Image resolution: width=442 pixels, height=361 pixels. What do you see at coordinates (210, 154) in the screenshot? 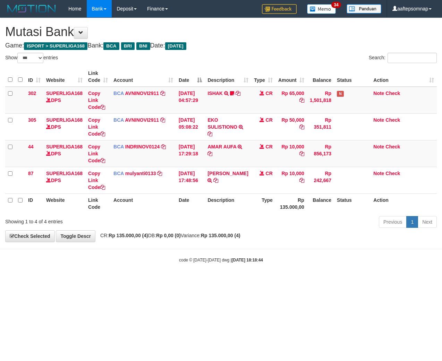
I see `a: Copy AMAR AUFA to clipboard` at bounding box center [210, 154].